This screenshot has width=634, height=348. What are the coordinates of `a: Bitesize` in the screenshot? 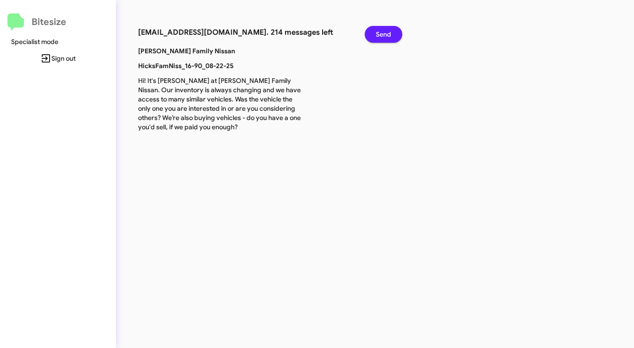 It's located at (37, 22).